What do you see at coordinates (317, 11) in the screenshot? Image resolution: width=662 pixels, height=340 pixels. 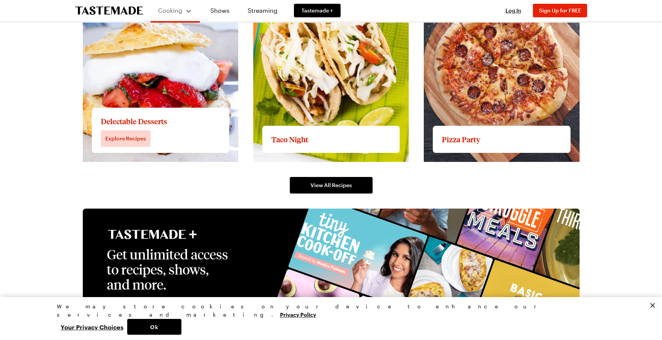 I see `span: Tastemade +` at bounding box center [317, 11].